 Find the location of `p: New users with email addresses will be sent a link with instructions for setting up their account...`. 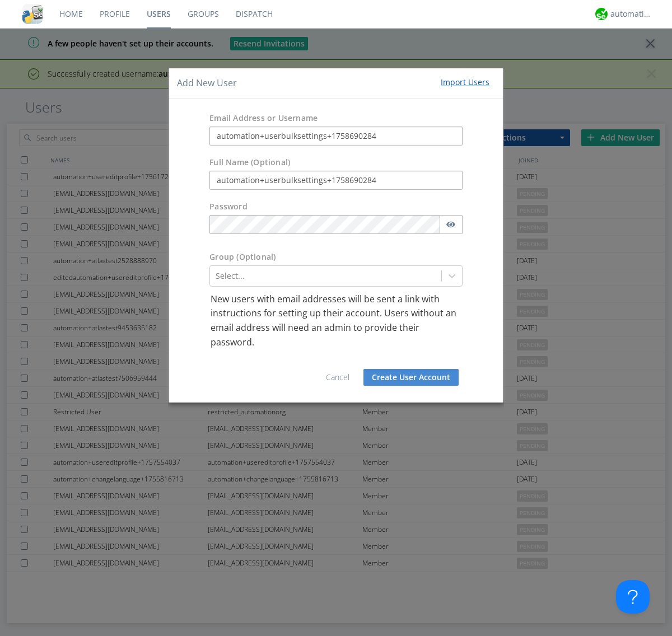

p: New users with email addresses will be sent a link with instructions for setting up their account... is located at coordinates (336, 321).